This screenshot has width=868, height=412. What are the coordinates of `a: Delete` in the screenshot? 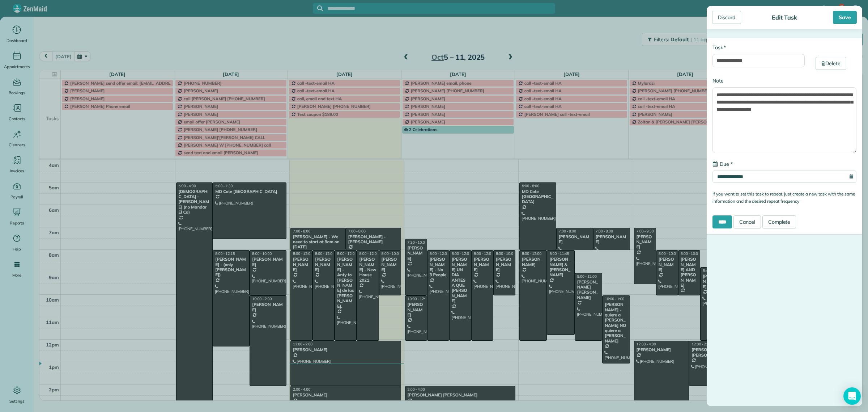 It's located at (831, 63).